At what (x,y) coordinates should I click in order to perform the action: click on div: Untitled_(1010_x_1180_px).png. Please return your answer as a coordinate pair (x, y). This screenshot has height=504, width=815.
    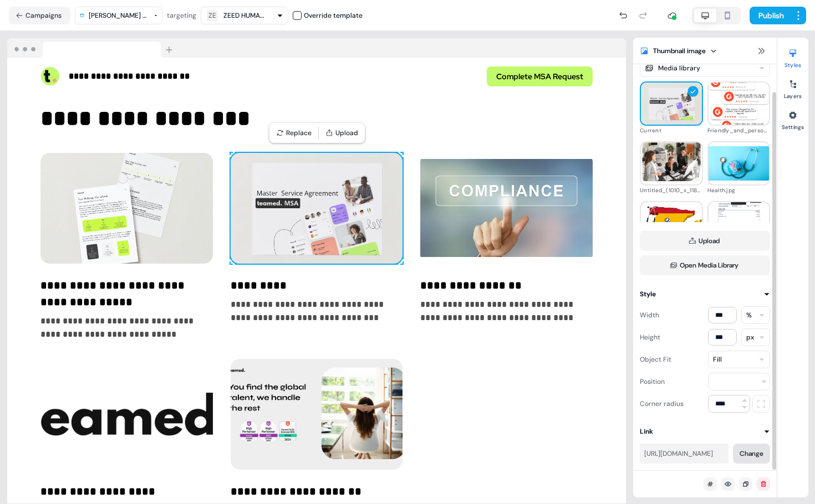
    Looking at the image, I should click on (672, 191).